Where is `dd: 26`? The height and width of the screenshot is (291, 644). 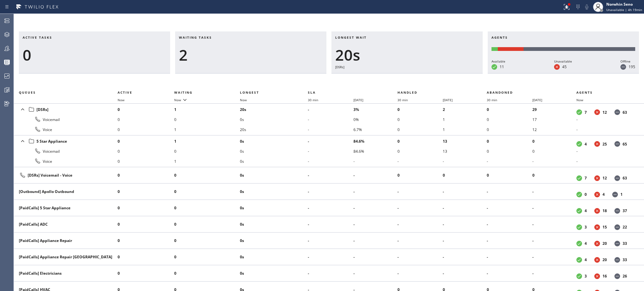 dd: 26 is located at coordinates (625, 275).